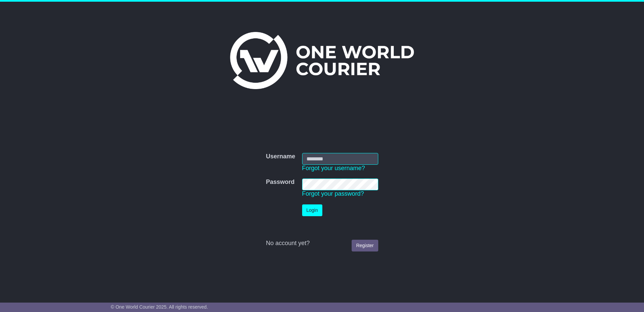 This screenshot has width=644, height=312. I want to click on a: Forgot your username?, so click(334, 168).